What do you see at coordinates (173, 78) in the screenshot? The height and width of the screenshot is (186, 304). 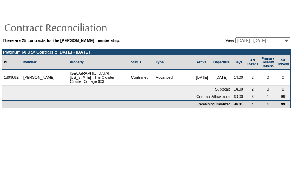 I see `td: Advanced` at bounding box center [173, 78].